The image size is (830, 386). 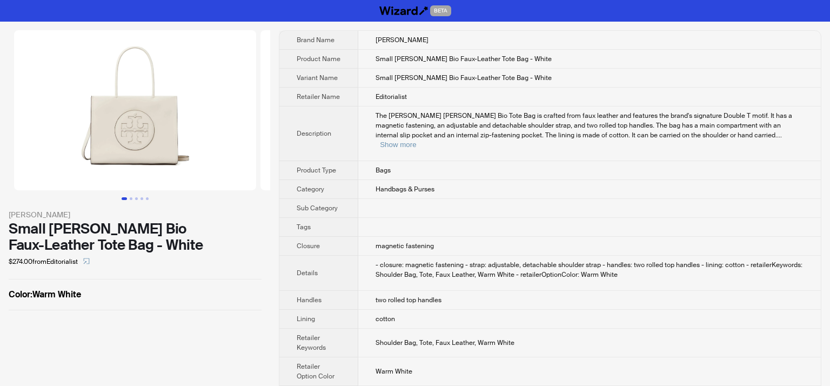 I want to click on span: Tags, so click(x=304, y=227).